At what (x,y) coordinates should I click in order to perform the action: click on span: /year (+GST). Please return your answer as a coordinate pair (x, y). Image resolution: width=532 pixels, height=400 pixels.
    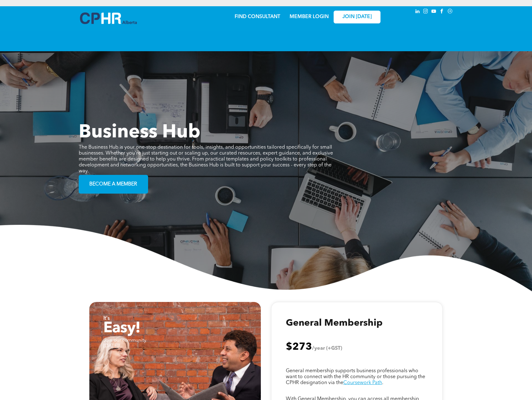
    Looking at the image, I should click on (327, 348).